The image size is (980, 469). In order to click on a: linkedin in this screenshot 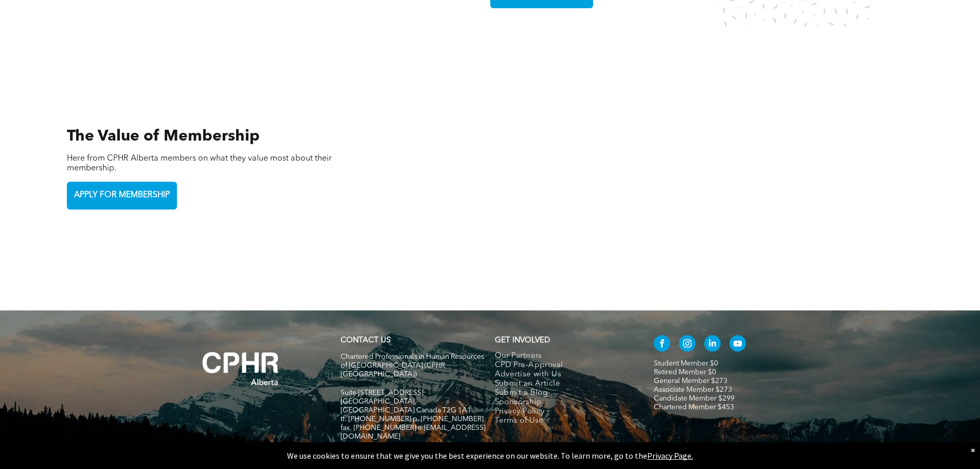, I will do `click(713, 344)`.